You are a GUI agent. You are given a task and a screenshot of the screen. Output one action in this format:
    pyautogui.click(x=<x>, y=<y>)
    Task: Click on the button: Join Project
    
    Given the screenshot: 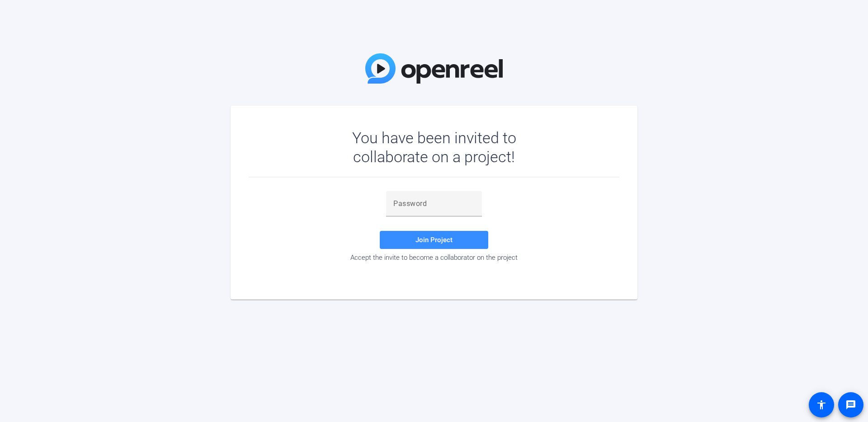 What is the action you would take?
    pyautogui.click(x=434, y=240)
    